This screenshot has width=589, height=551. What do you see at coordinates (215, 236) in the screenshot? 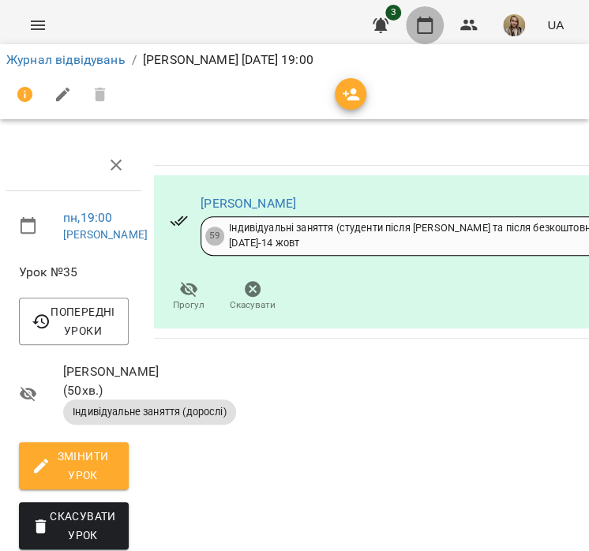
I see `div: 59` at bounding box center [215, 236].